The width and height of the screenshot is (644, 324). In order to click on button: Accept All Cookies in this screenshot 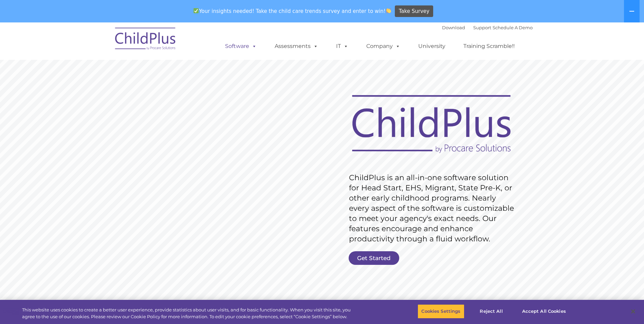, I will do `click(544, 311)`.